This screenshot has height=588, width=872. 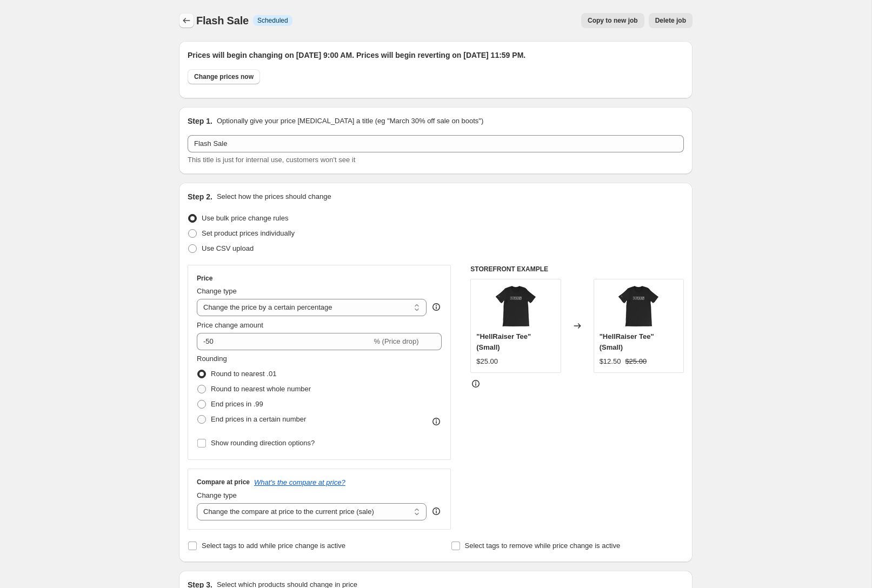 I want to click on button: What's the compare at price?, so click(x=300, y=482).